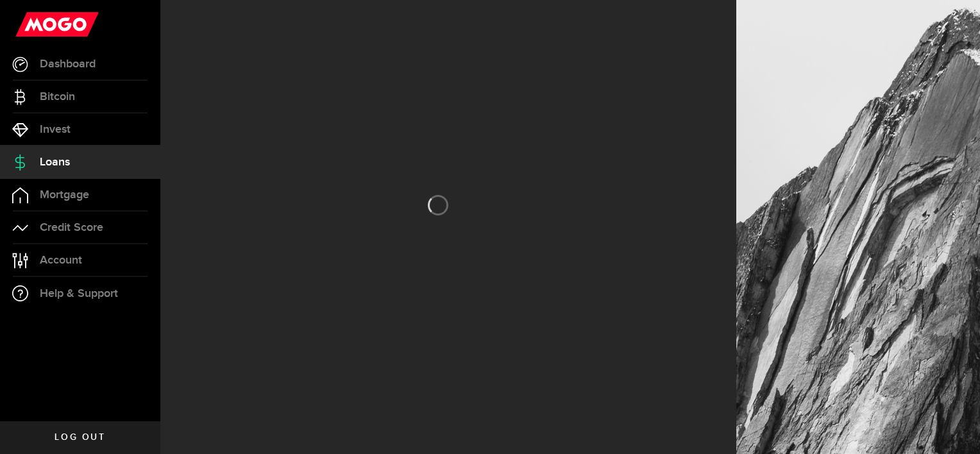 This screenshot has width=980, height=454. Describe the element at coordinates (64, 195) in the screenshot. I see `span: Mortgage` at that location.